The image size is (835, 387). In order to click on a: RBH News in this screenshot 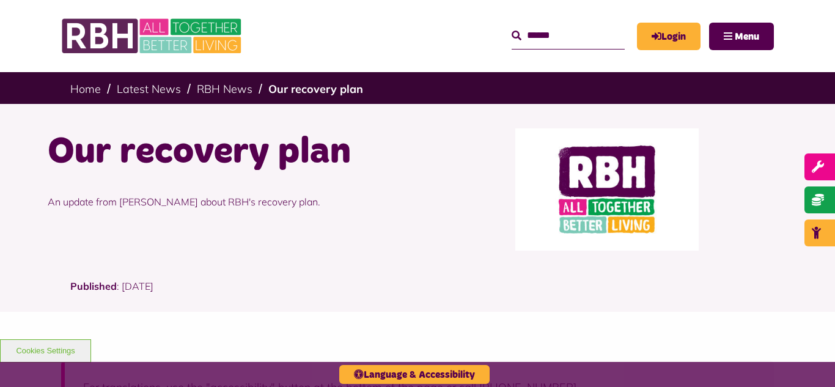, I will do `click(224, 89)`.